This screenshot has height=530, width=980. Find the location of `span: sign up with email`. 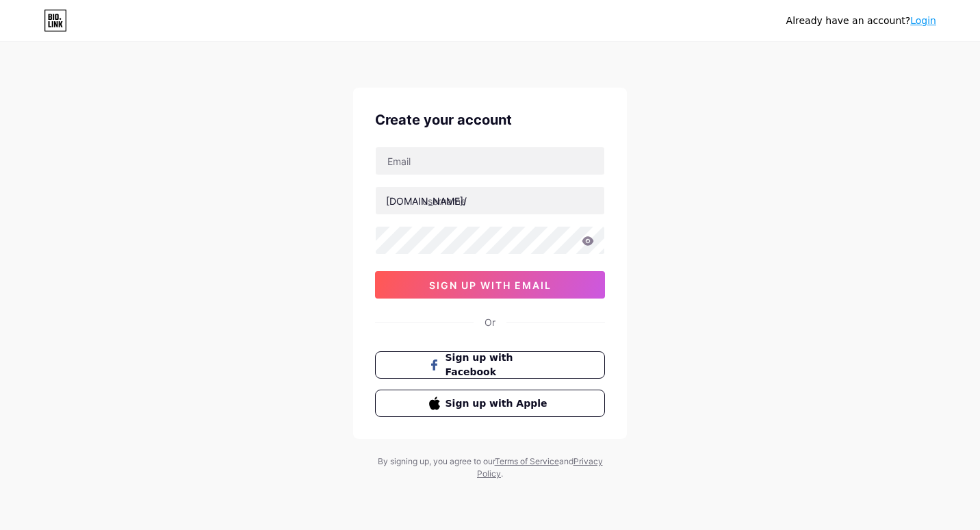

span: sign up with email is located at coordinates (490, 285).